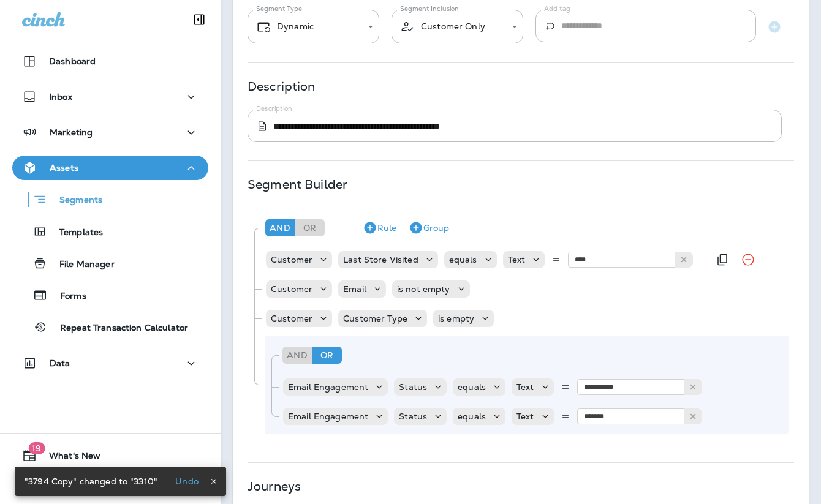  What do you see at coordinates (67, 296) in the screenshot?
I see `p: Forms` at bounding box center [67, 296].